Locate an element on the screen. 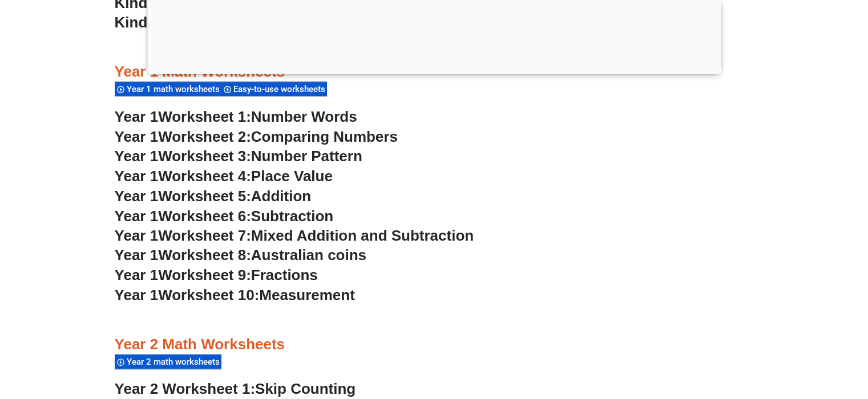 This screenshot has height=399, width=868. span: Worksheet 2: is located at coordinates (205, 137).